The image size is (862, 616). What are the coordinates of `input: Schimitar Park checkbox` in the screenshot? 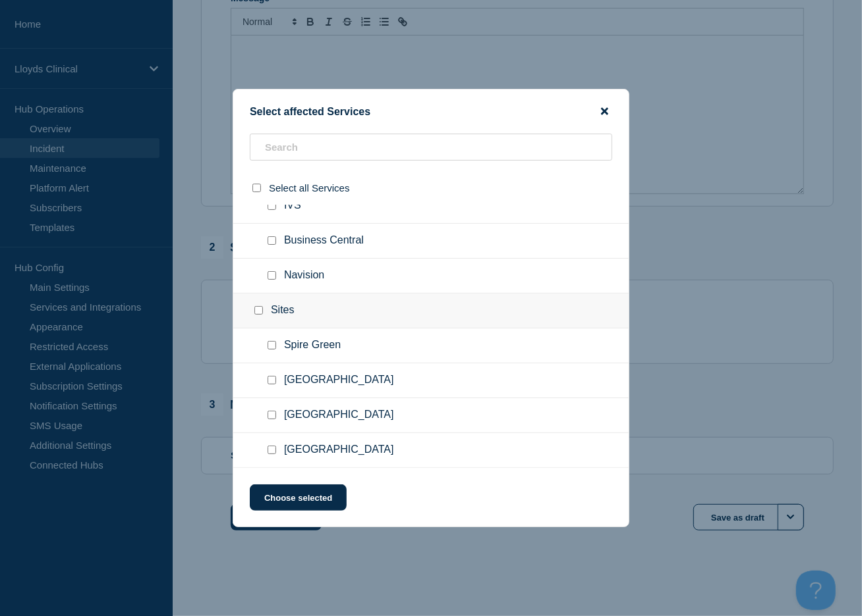 It's located at (271, 380).